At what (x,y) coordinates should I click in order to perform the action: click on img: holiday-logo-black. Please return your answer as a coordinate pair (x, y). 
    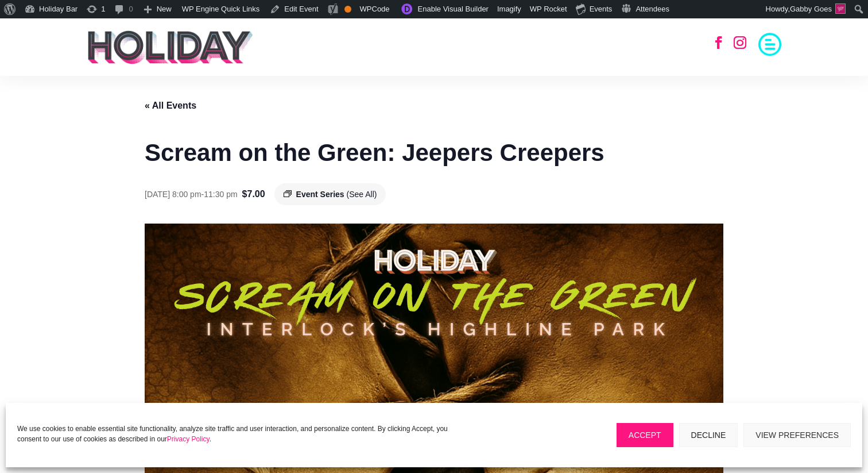
    Looking at the image, I should click on (170, 47).